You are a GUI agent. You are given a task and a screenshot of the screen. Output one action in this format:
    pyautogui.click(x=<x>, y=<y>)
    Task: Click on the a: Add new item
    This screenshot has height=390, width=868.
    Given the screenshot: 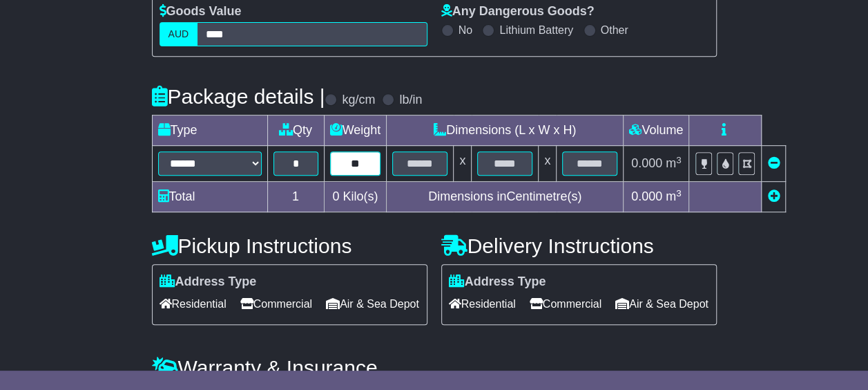 What is the action you would take?
    pyautogui.click(x=774, y=196)
    